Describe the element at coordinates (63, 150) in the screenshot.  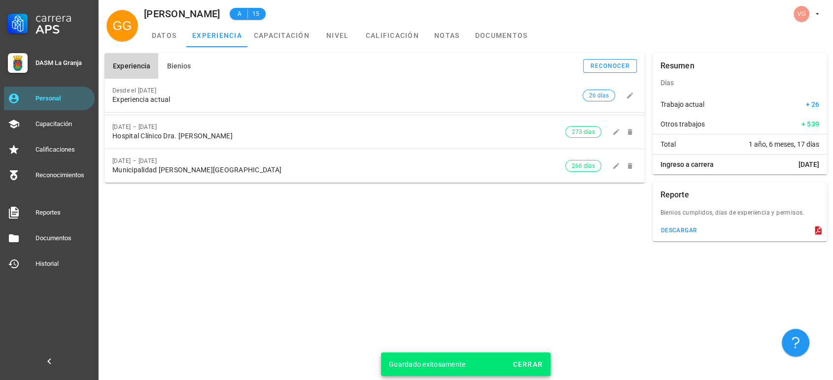
I see `div: Calificaciones` at that location.